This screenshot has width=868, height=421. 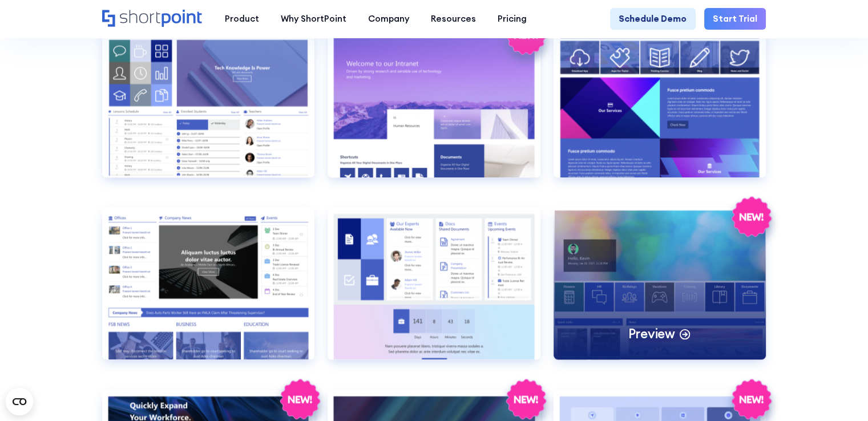 What do you see at coordinates (735, 19) in the screenshot?
I see `a: Start Trial` at bounding box center [735, 19].